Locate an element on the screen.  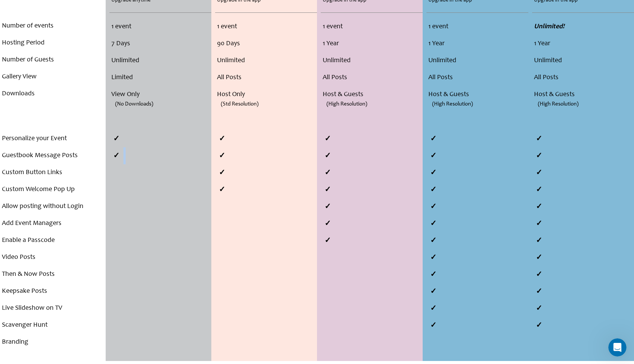
li: Add Event Managers is located at coordinates (53, 224).